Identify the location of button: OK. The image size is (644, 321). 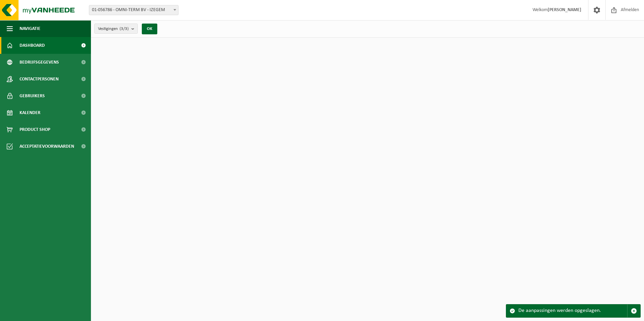
(149, 29).